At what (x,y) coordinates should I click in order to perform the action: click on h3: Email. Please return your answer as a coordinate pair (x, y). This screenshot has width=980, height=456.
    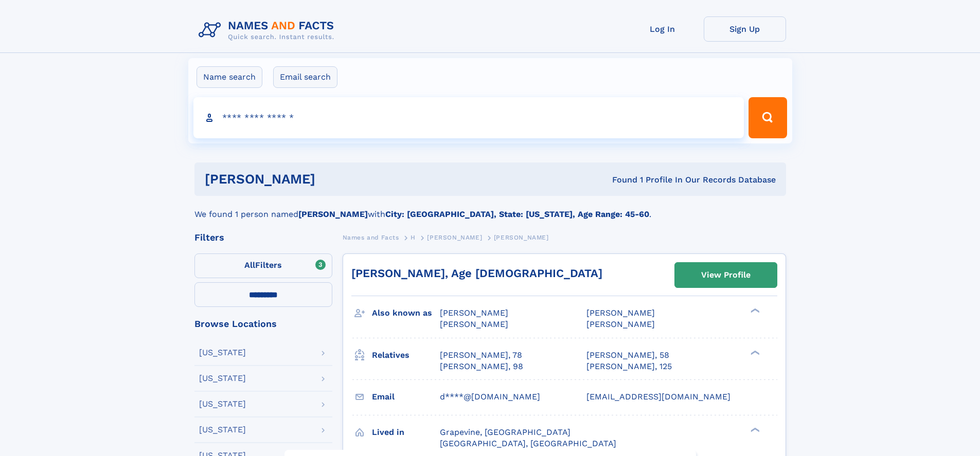
    Looking at the image, I should click on (406, 397).